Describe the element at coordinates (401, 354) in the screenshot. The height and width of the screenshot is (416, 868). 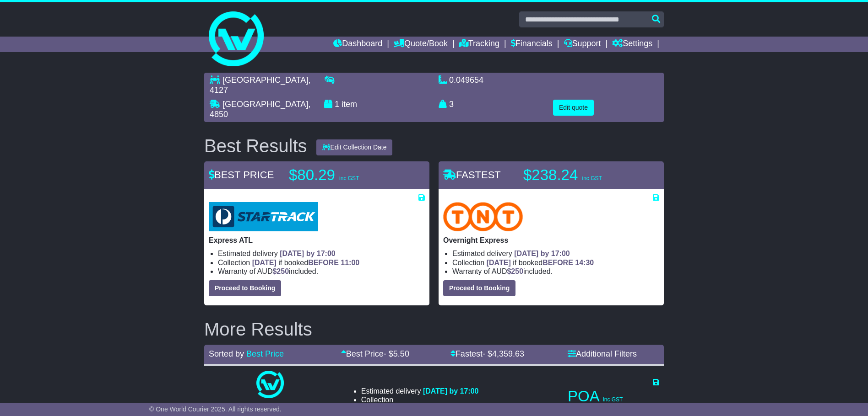
I see `span: 5.50` at that location.